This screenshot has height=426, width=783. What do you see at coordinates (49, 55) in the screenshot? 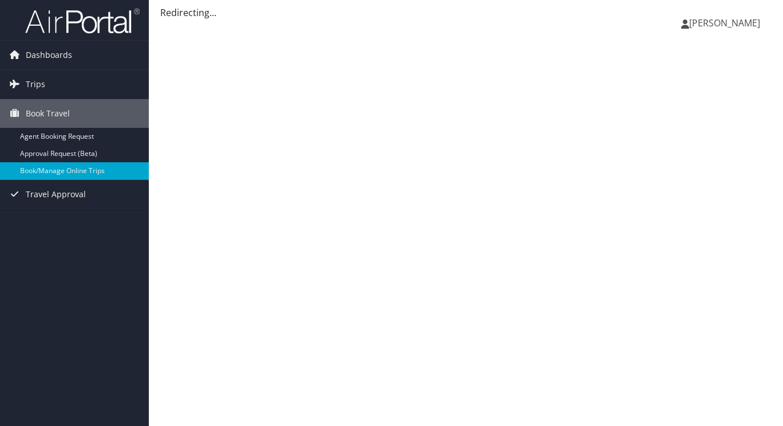
I see `span: Dashboards` at bounding box center [49, 55].